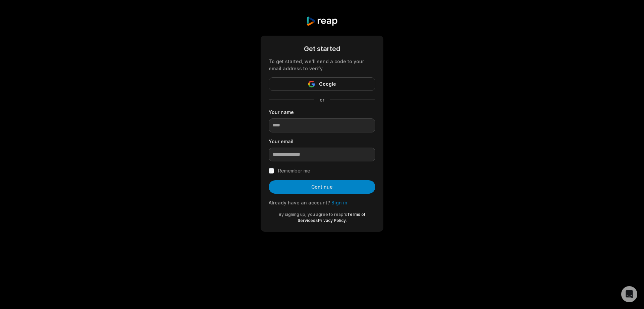 The height and width of the screenshot is (309, 644). What do you see at coordinates (299, 202) in the screenshot?
I see `span: Already have an account?` at bounding box center [299, 202].